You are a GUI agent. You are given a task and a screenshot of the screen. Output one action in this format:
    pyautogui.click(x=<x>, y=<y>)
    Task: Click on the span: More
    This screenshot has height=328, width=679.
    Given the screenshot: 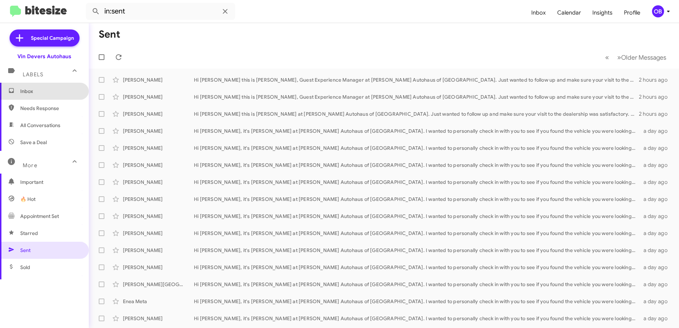 What is the action you would take?
    pyautogui.click(x=30, y=166)
    